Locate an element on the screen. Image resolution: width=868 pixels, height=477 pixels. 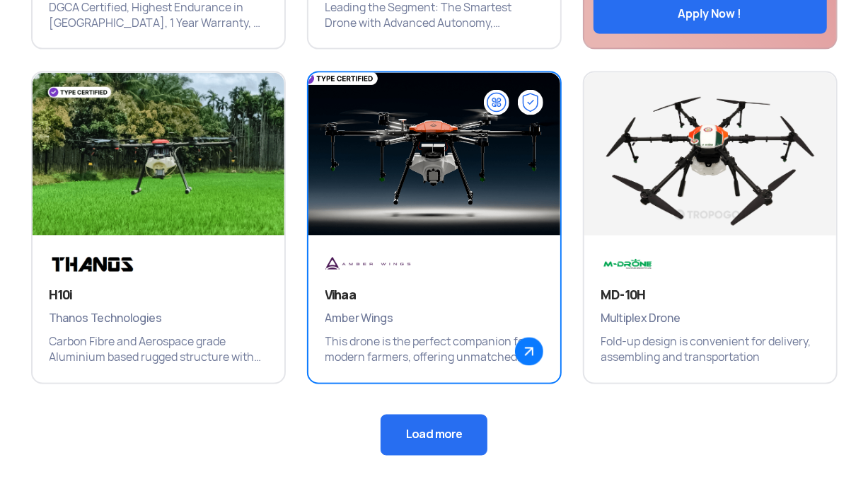
p: Fold-up design is convenient for delivery, assembling and transportation is located at coordinates (710, 350).